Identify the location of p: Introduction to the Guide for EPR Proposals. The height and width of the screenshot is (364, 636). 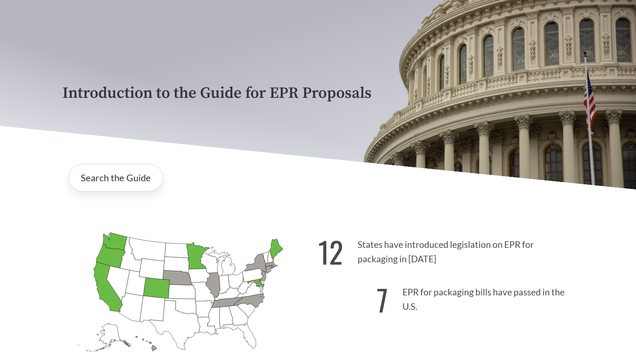
(318, 93).